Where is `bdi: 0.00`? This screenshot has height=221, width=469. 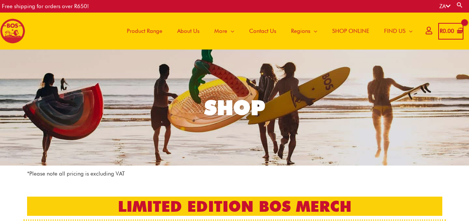 bdi: 0.00 is located at coordinates (446, 31).